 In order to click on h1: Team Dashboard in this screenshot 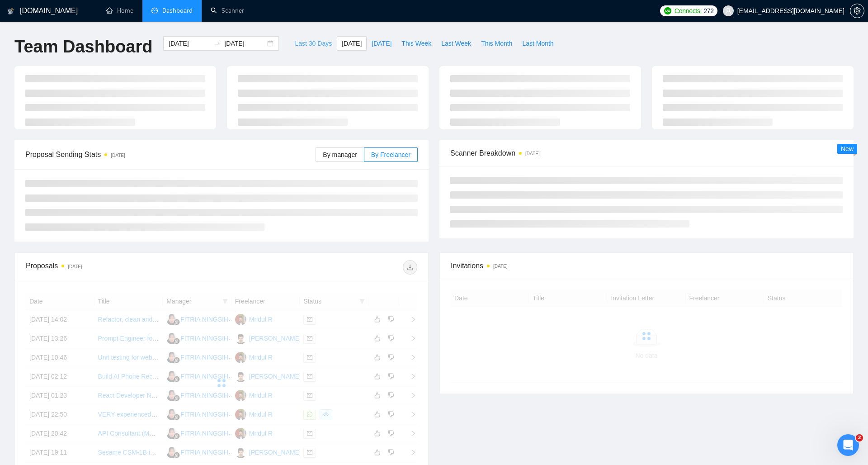, I will do `click(84, 46)`.